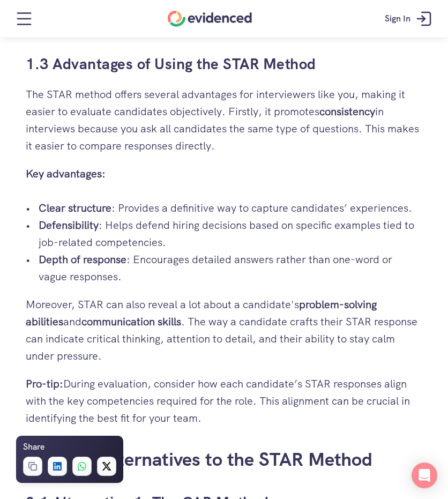 The width and height of the screenshot is (448, 499). Describe the element at coordinates (231, 234) in the screenshot. I see `p: : Helps defend hiring decisions based on specific examples tied to job-related competencies.` at that location.